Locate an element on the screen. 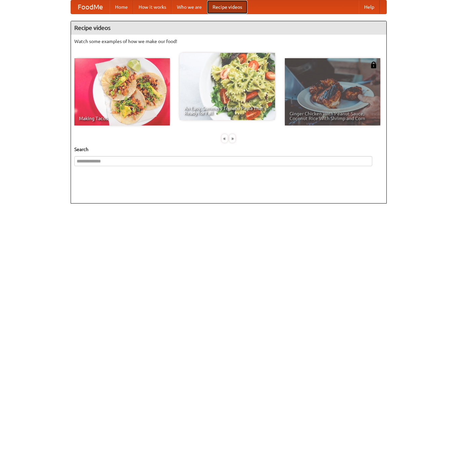 This screenshot has width=457, height=476. span: An Easy, Summery Tomato Pasta That's Ready for Fall is located at coordinates (228, 111).